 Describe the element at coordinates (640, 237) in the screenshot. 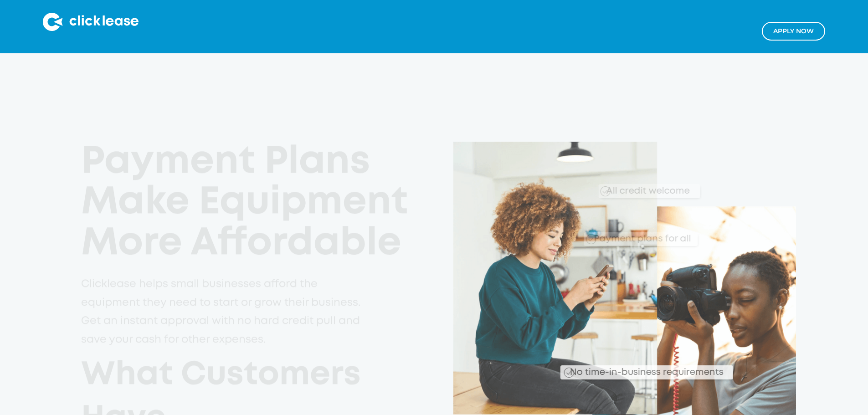

I see `div: Payment plans for all` at that location.